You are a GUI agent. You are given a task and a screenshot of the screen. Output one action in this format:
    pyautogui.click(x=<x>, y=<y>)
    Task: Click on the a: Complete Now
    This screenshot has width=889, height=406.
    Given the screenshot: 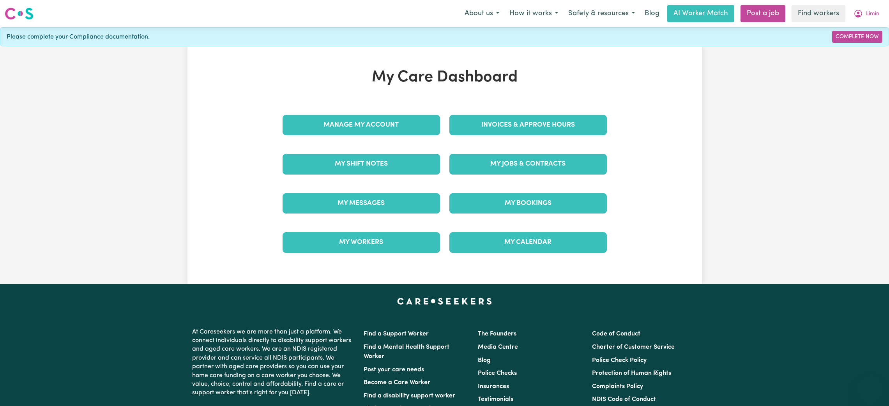 What is the action you would take?
    pyautogui.click(x=857, y=37)
    